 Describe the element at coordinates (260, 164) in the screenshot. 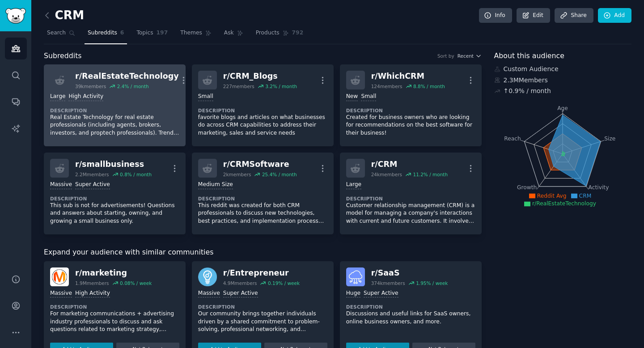

I see `div: r/ CRMSoftware` at that location.